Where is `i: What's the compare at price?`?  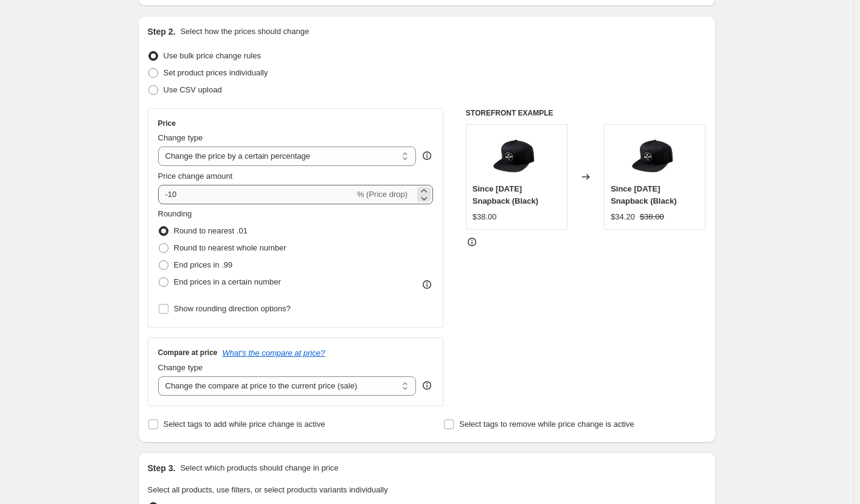
i: What's the compare at price? is located at coordinates (274, 353).